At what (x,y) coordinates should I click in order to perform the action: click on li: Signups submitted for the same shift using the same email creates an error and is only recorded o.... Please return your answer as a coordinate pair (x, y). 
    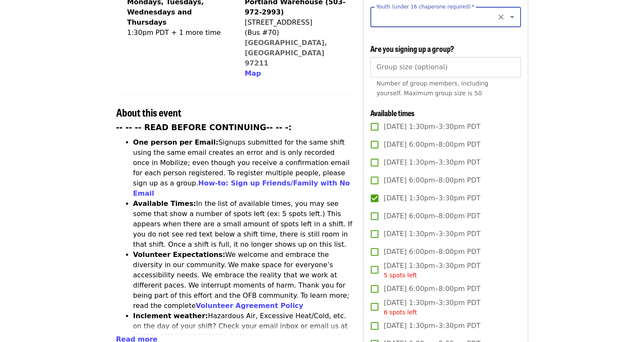
    Looking at the image, I should click on (243, 168).